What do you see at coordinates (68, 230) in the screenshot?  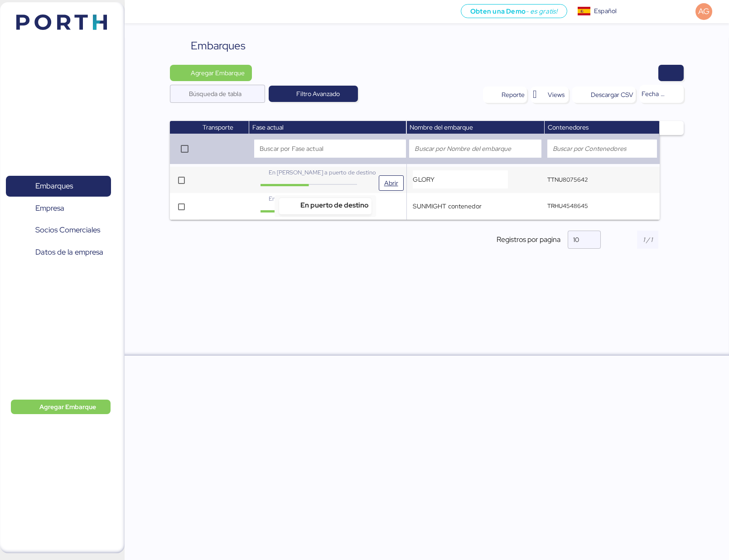 I see `span: Socios Comerciales` at bounding box center [68, 230].